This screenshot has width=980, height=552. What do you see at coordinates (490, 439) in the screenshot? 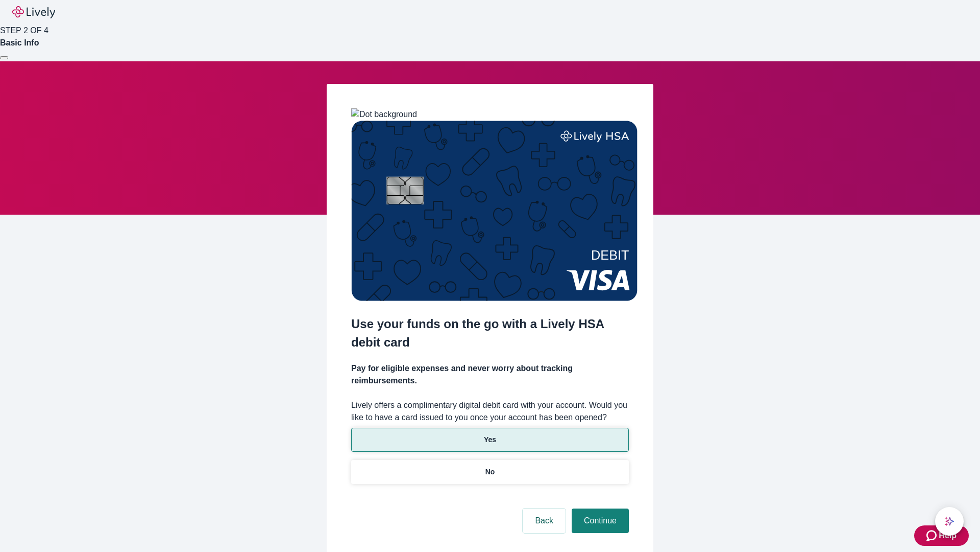
I see `p: Yes` at bounding box center [490, 439].